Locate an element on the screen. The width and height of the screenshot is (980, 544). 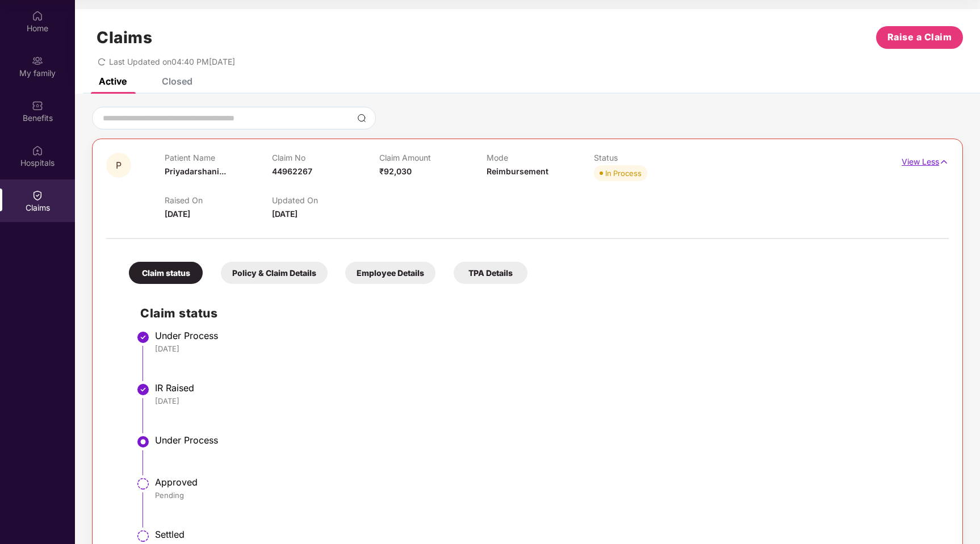
h2: Claim status is located at coordinates (539, 313).